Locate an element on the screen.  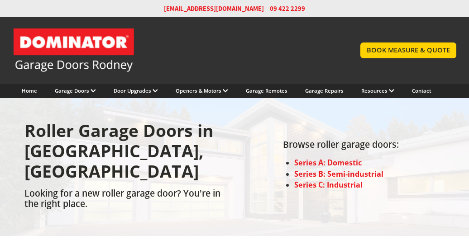
h2: Browse roller garage doors: is located at coordinates (341, 147).